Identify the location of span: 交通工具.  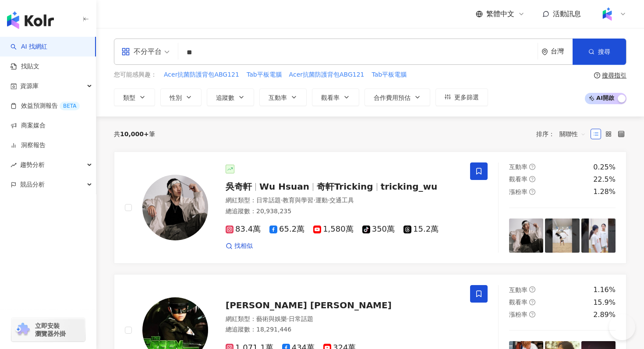
(341, 200).